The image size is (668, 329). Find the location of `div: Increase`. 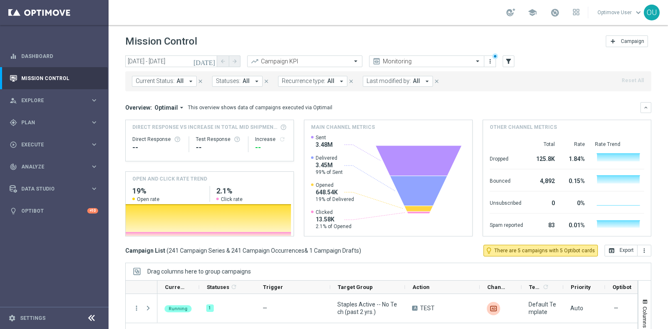

div: Increase is located at coordinates (271, 139).